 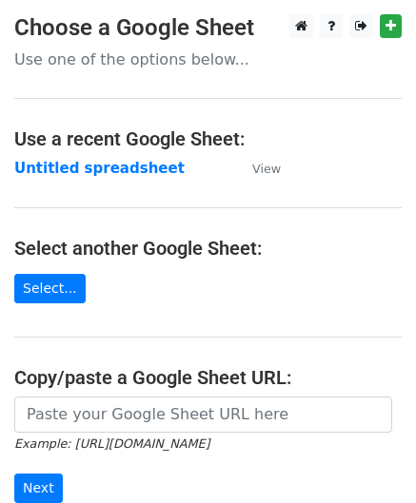 What do you see at coordinates (266, 168) in the screenshot?
I see `small: View` at bounding box center [266, 168].